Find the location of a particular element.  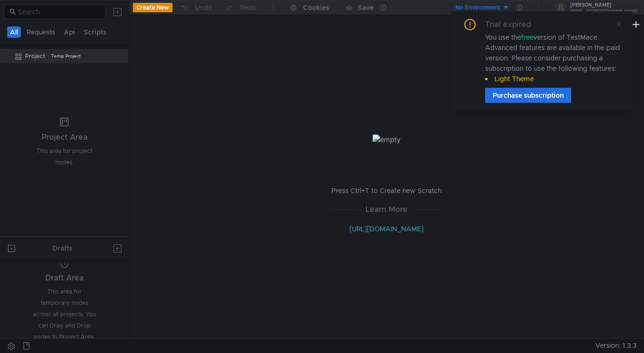

div: Cookies is located at coordinates (316, 7).